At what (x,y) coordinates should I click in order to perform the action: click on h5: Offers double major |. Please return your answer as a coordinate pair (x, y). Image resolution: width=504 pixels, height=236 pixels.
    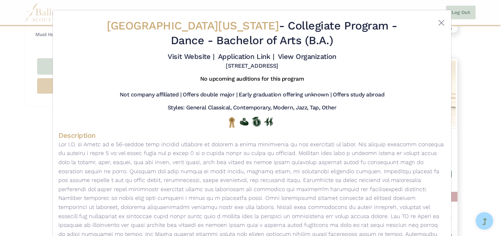
    Looking at the image, I should click on (210, 95).